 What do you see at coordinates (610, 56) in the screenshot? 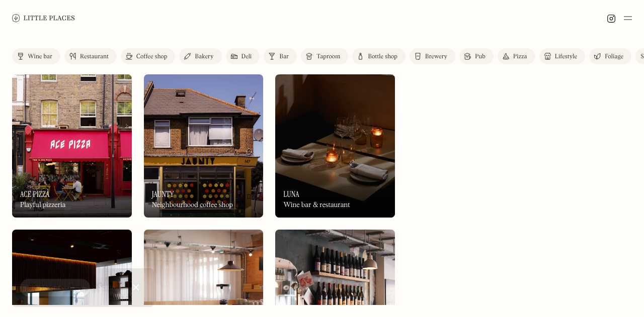
I see `a: Foliage` at bounding box center [610, 56].